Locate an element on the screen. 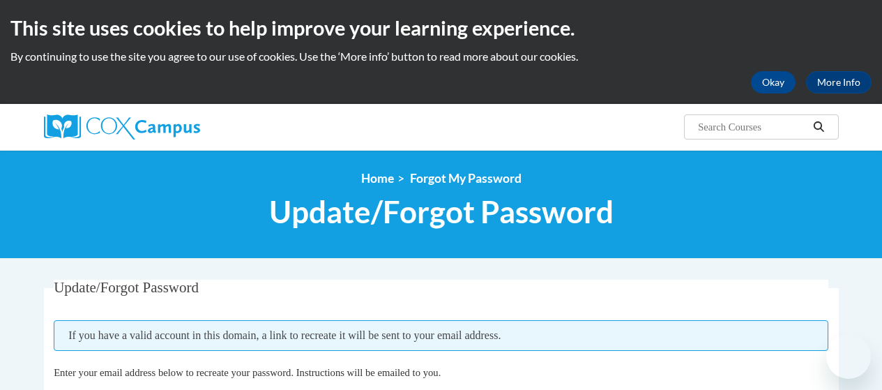 The height and width of the screenshot is (390, 882). span: If you have a valid account in this domain, a link to recreate it will be sent to your email addr... is located at coordinates (441, 335).